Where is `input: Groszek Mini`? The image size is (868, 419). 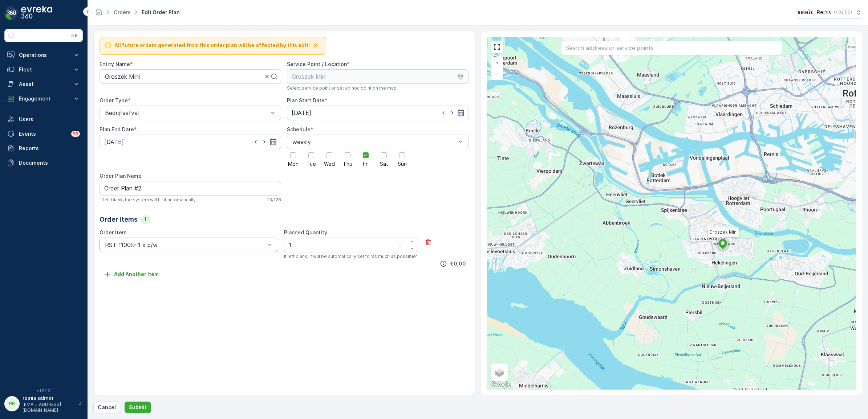
input: Groszek Mini is located at coordinates (378, 77).